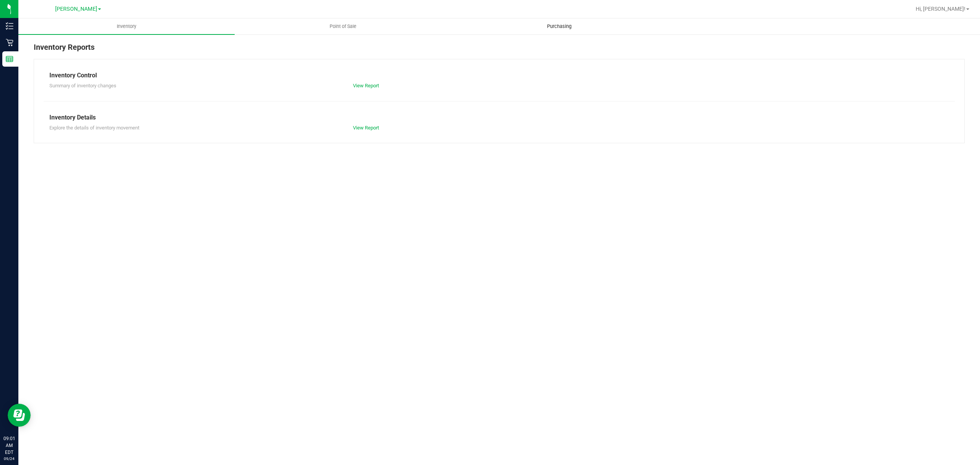 Image resolution: width=980 pixels, height=465 pixels. Describe the element at coordinates (499, 118) in the screenshot. I see `div: Inventory Details` at that location.